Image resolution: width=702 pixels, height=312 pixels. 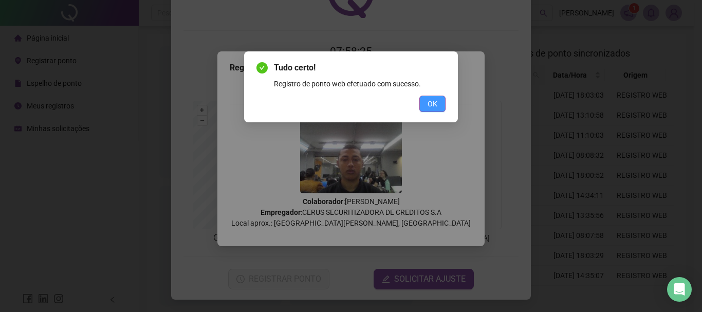 What do you see at coordinates (359, 68) in the screenshot?
I see `span: Tudo certo!` at bounding box center [359, 68].